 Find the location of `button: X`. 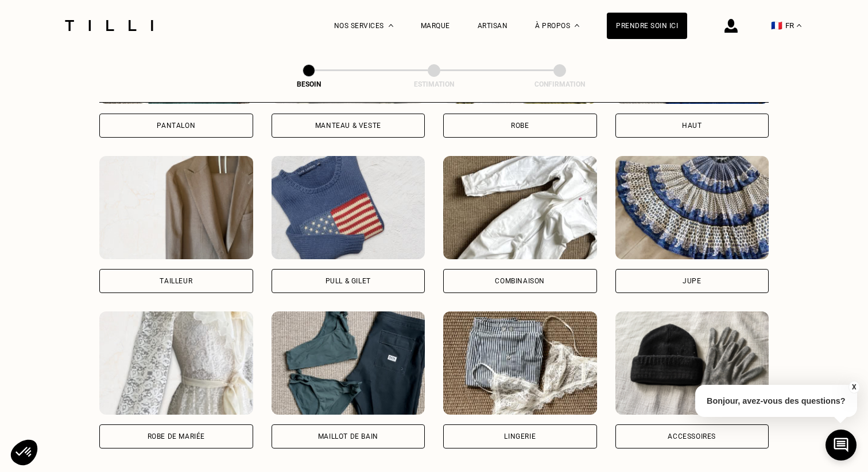

button: X is located at coordinates (854, 388).